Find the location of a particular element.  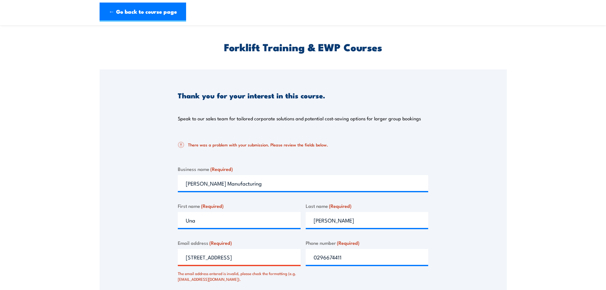

label: First name is located at coordinates (239, 205).